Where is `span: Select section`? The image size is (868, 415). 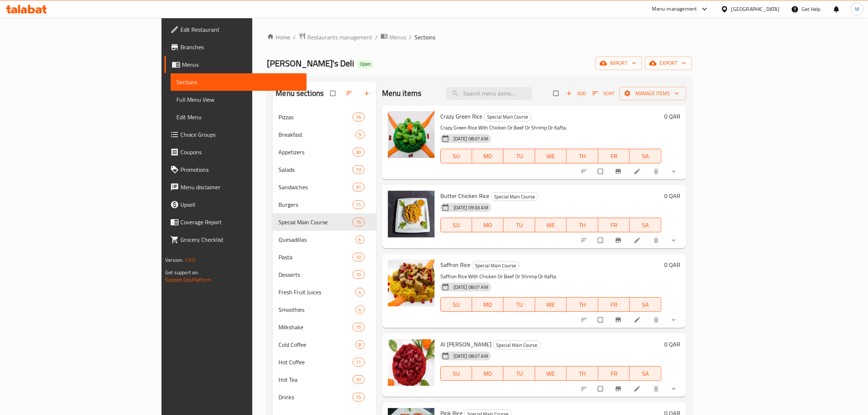
span: Select section is located at coordinates (556, 93).